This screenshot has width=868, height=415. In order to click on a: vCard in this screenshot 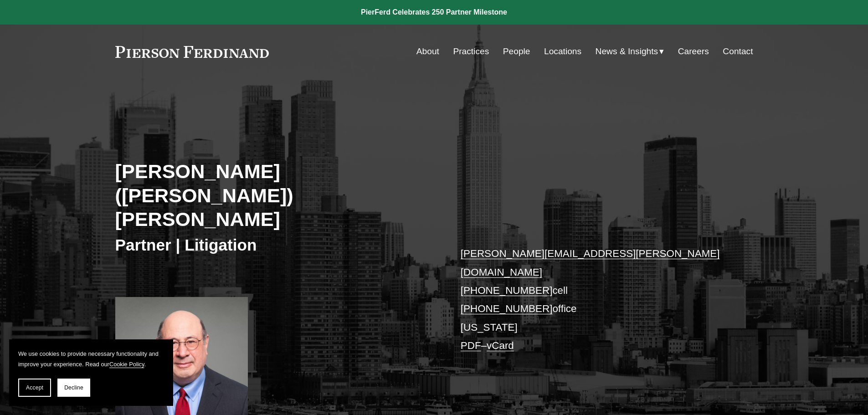, I will do `click(500, 345)`.